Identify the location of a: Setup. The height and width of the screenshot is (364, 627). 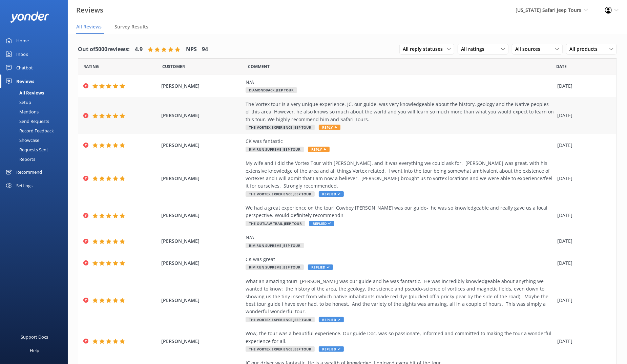
(36, 102).